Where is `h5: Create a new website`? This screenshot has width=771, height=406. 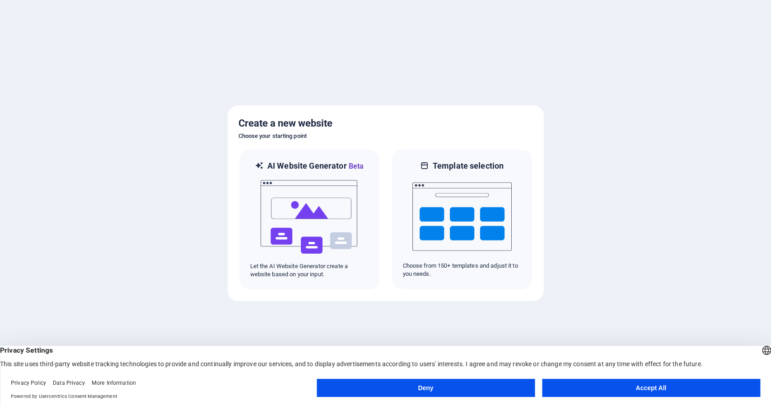 h5: Create a new website is located at coordinates (386, 123).